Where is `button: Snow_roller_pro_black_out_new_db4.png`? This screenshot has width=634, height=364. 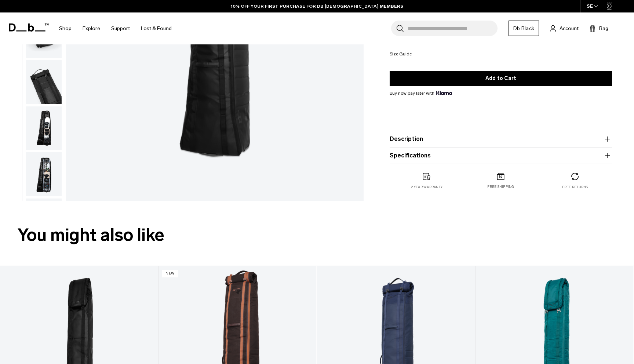
button: Snow_roller_pro_black_out_new_db4.png is located at coordinates (44, 220).